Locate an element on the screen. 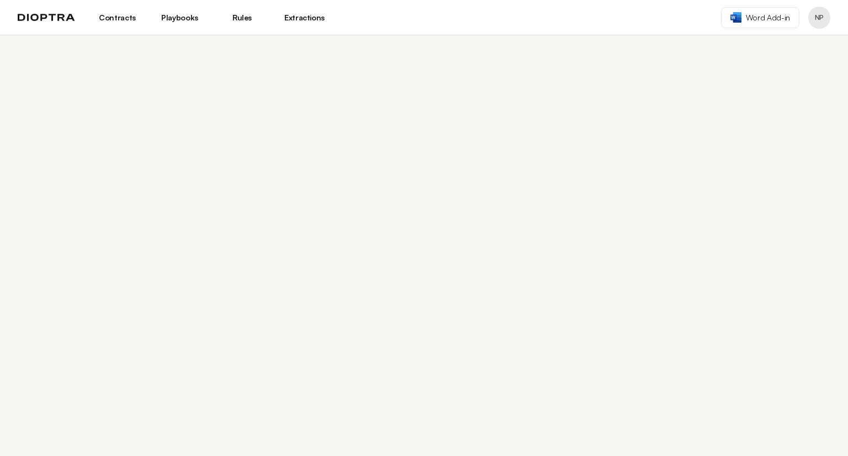 This screenshot has width=848, height=456. span: Word Add-in is located at coordinates (768, 18).